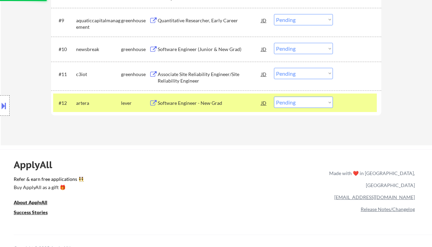 The image size is (432, 247). What do you see at coordinates (64, 21) in the screenshot?
I see `div: #9` at bounding box center [64, 21].